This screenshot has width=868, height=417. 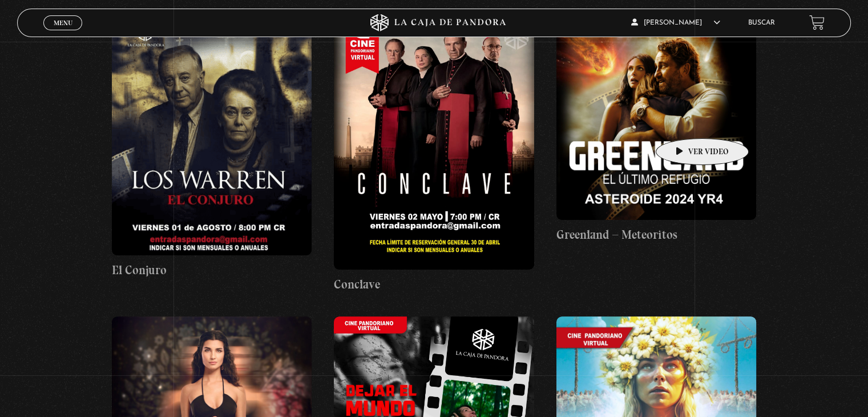 What do you see at coordinates (656, 235) in the screenshot?
I see `h4: Greenland – Meteoritos` at bounding box center [656, 235].